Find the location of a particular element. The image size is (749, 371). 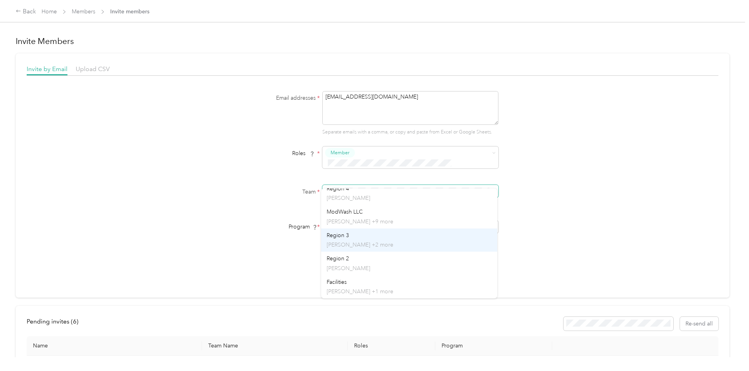

th: Program is located at coordinates (494, 345).